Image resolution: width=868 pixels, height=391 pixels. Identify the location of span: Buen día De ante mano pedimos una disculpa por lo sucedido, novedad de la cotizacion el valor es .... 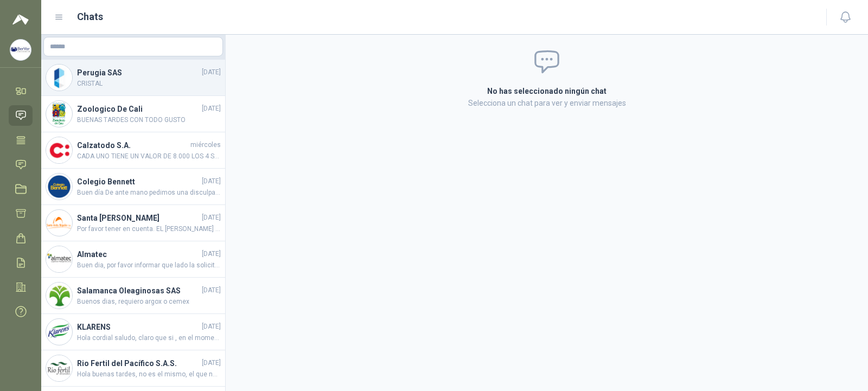
(148, 192).